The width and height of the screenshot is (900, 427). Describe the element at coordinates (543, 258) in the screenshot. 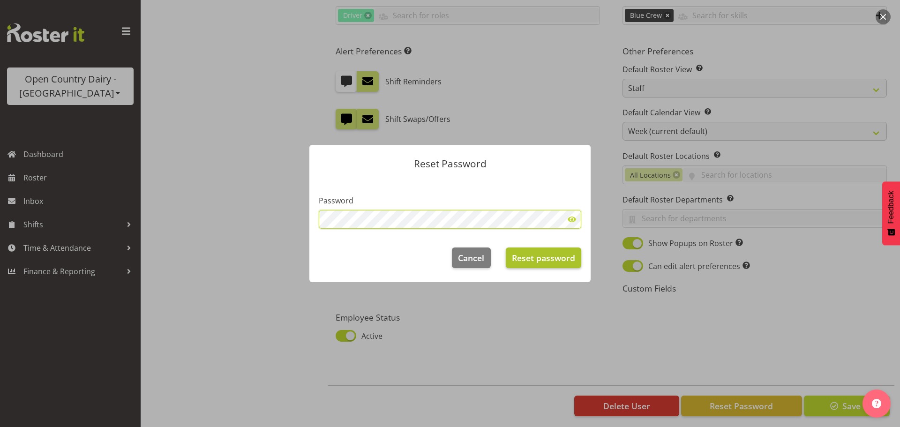

I see `span: Reset password` at that location.